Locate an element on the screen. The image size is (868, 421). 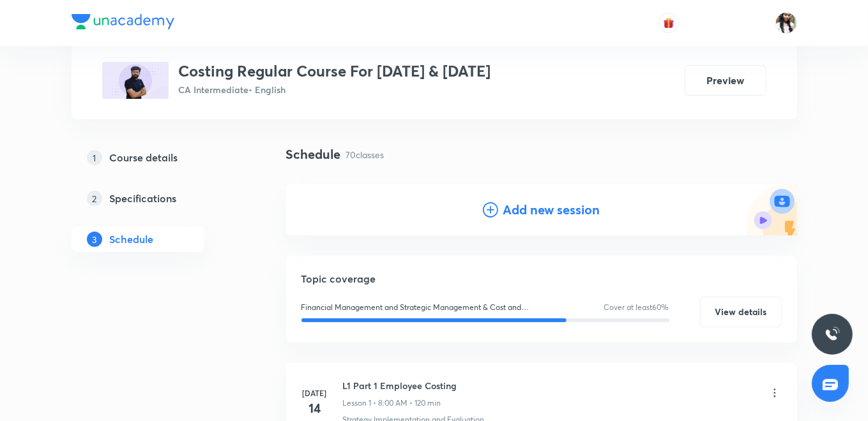
p: 1 is located at coordinates (94, 158).